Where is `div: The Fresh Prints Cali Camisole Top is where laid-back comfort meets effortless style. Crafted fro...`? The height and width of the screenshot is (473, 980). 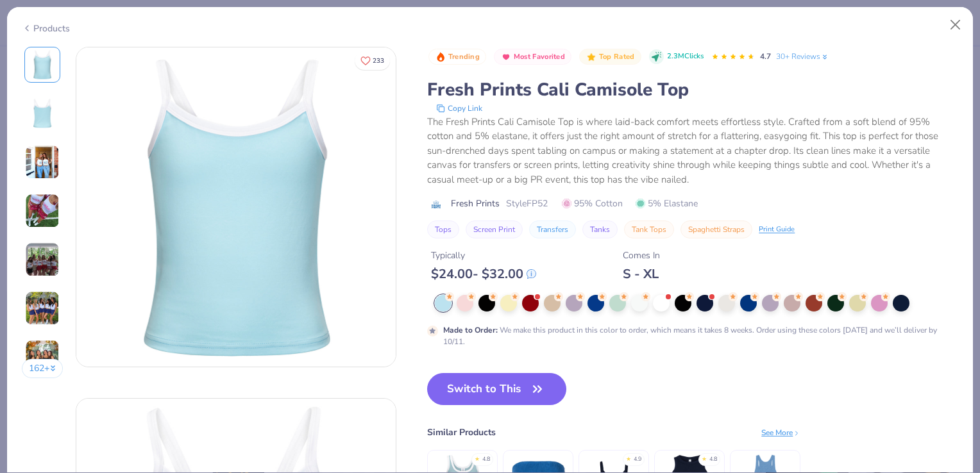 div: The Fresh Prints Cali Camisole Top is where laid-back comfort meets effortless style. Crafted fro... is located at coordinates (692, 151).